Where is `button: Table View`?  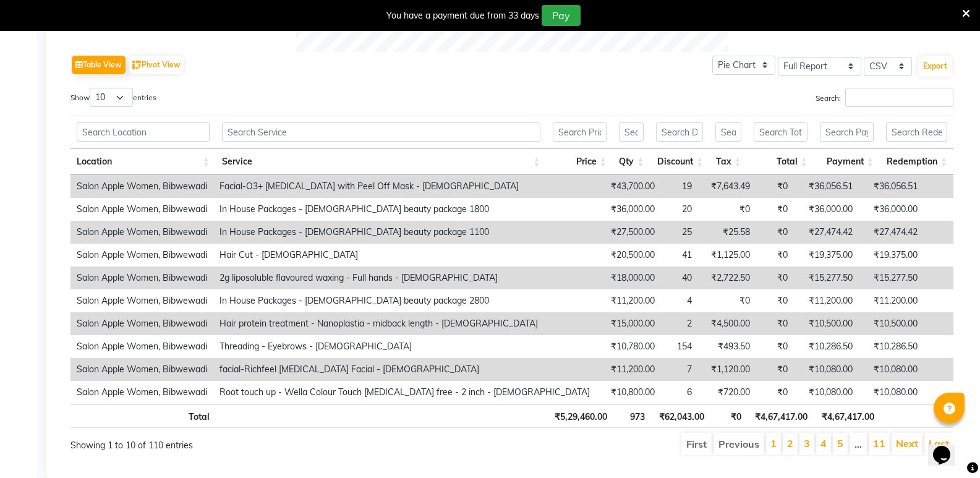
button: Table View is located at coordinates (98, 65).